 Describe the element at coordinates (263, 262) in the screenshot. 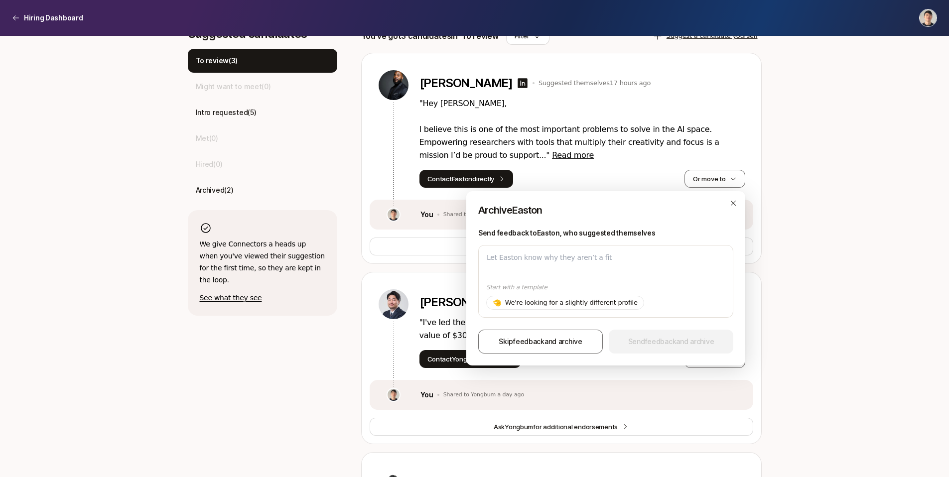

I see `p: We give Connectors a heads up when you've viewed their suggestion for the first time, so they are...` at that location.